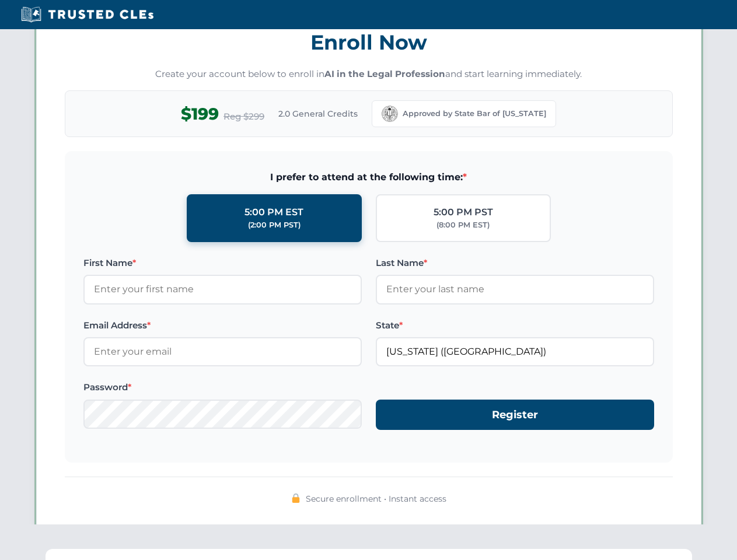  What do you see at coordinates (384, 74) in the screenshot?
I see `strong: AI in the Legal Profession` at bounding box center [384, 74].